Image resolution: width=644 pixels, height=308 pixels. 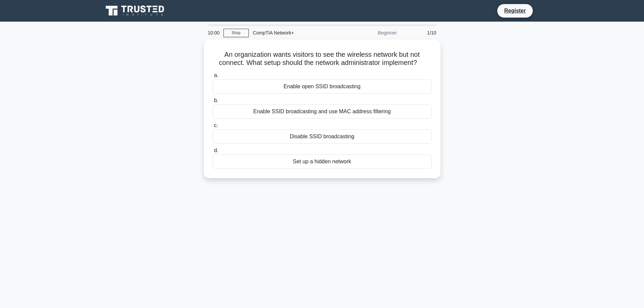 What do you see at coordinates (214, 33) in the screenshot?
I see `div: 10:00` at bounding box center [214, 33].